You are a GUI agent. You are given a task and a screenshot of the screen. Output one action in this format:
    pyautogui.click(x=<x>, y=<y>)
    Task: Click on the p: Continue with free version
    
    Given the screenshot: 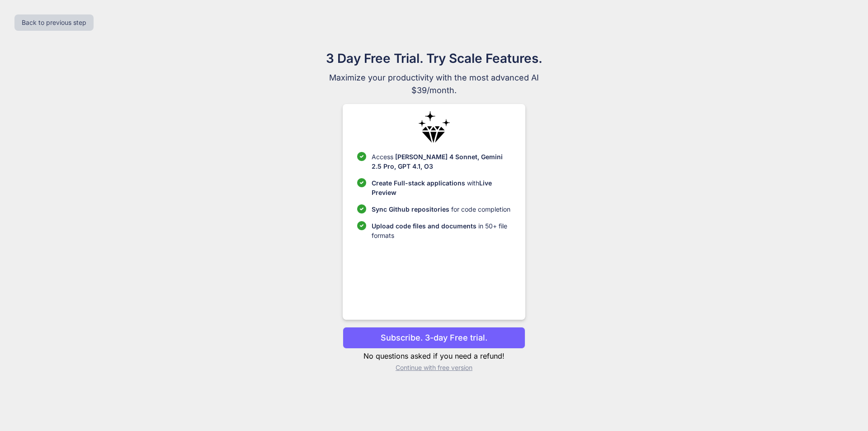 What is the action you would take?
    pyautogui.click(x=433, y=368)
    